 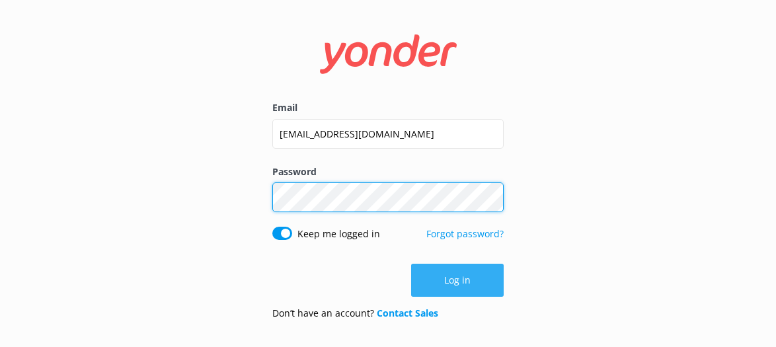 What do you see at coordinates (465, 233) in the screenshot?
I see `a: Forgot password?` at bounding box center [465, 233].